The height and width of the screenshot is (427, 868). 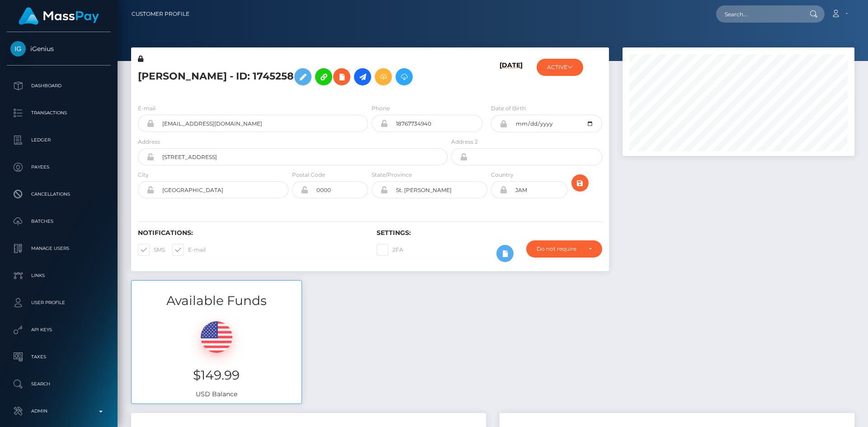 I want to click on p: Transactions, so click(x=59, y=113).